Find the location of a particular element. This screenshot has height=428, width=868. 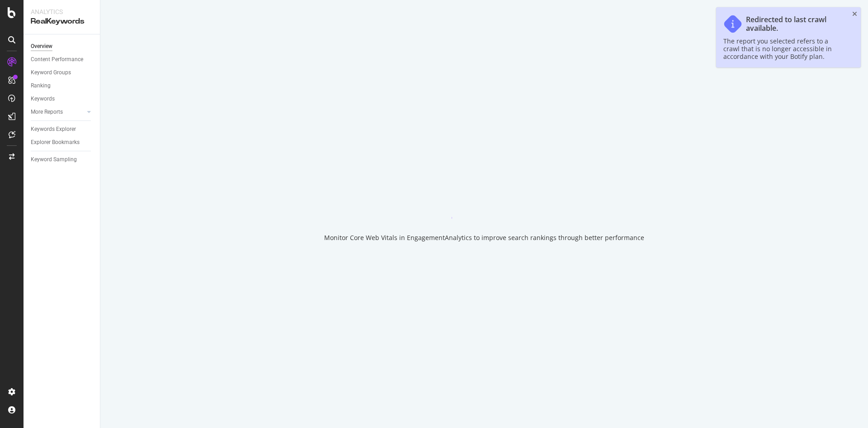

div: RealKeywords is located at coordinates (62, 21).